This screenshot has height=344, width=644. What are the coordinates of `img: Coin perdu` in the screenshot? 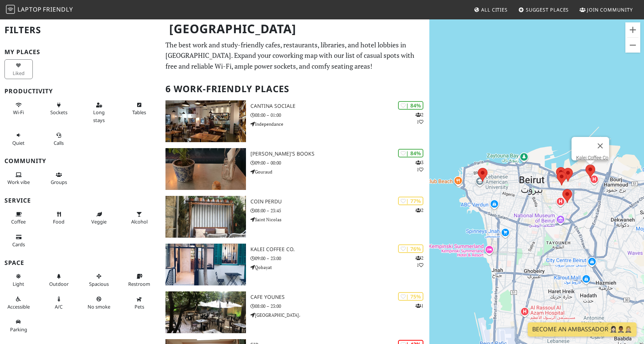 It's located at (206, 216).